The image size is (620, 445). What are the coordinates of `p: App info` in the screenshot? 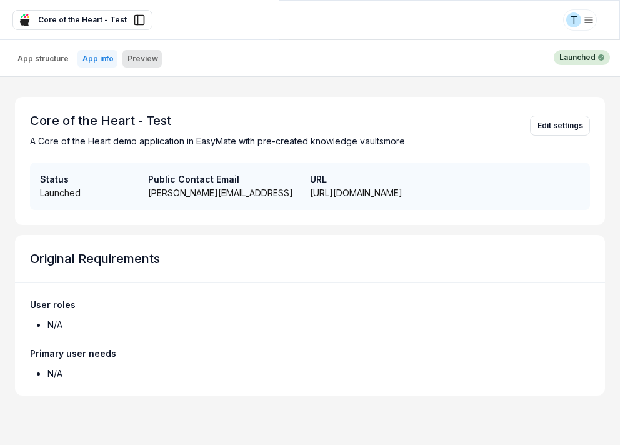 It's located at (98, 59).